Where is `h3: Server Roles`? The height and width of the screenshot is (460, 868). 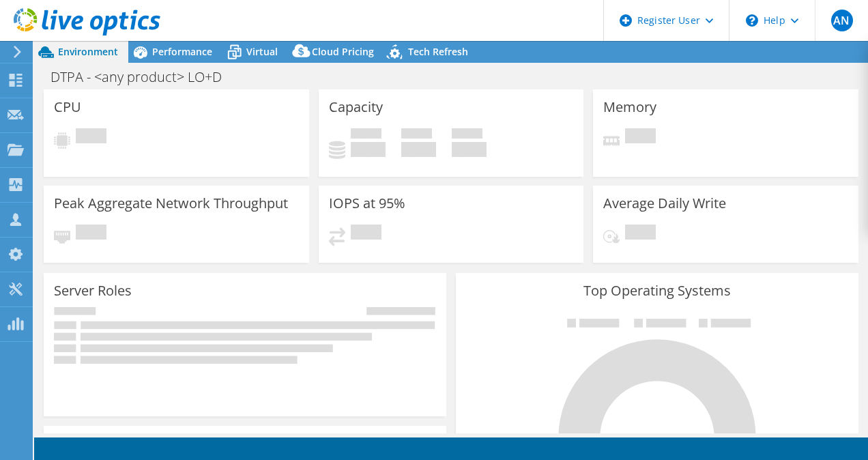
h3: Server Roles is located at coordinates (93, 290).